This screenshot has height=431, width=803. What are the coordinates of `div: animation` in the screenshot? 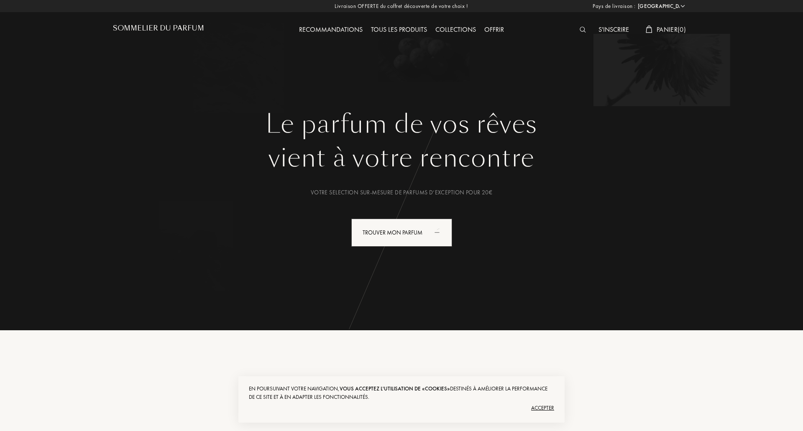 It's located at (440, 232).